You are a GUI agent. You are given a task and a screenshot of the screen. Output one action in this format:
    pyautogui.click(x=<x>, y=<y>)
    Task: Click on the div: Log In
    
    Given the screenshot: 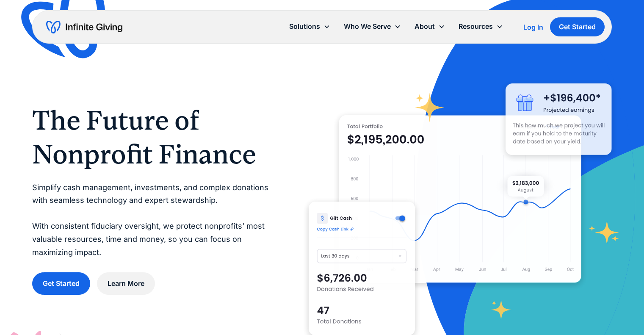 What is the action you would take?
    pyautogui.click(x=533, y=27)
    